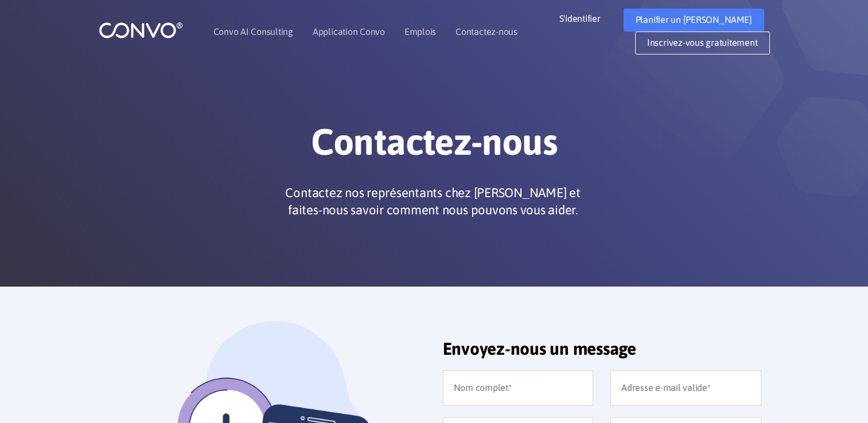 Image resolution: width=868 pixels, height=423 pixels. I want to click on h1: Contactez-nous, so click(434, 147).